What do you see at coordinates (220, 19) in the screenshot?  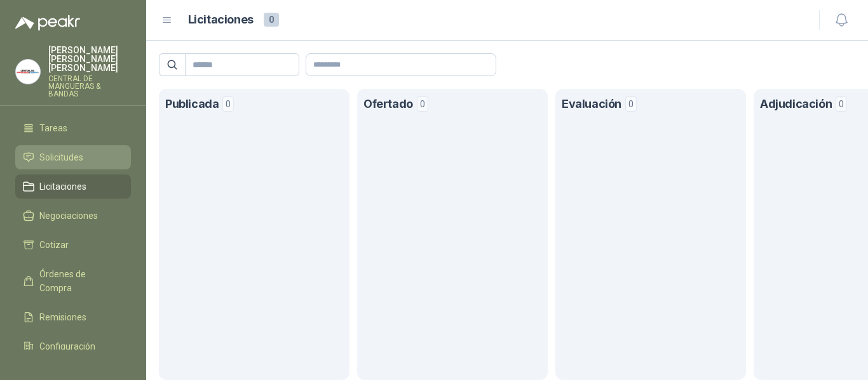 I see `h1: Licitaciones` at bounding box center [220, 19].